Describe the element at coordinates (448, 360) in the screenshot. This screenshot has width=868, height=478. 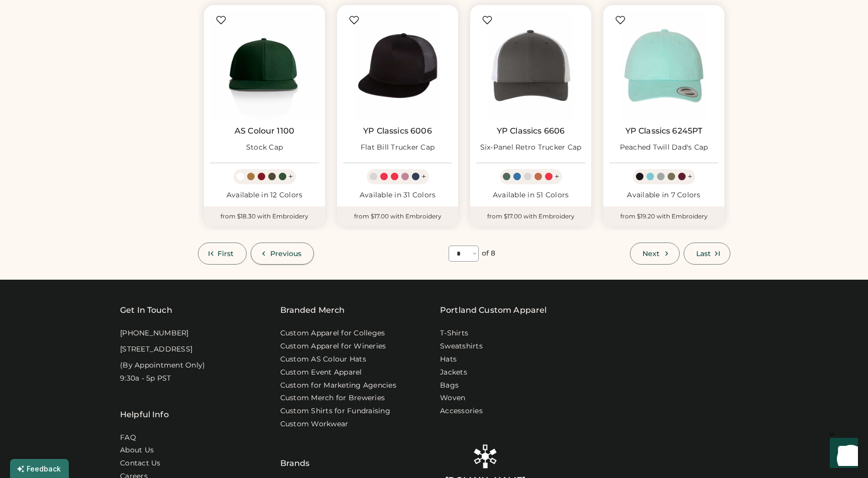
I see `a: Hats` at that location.